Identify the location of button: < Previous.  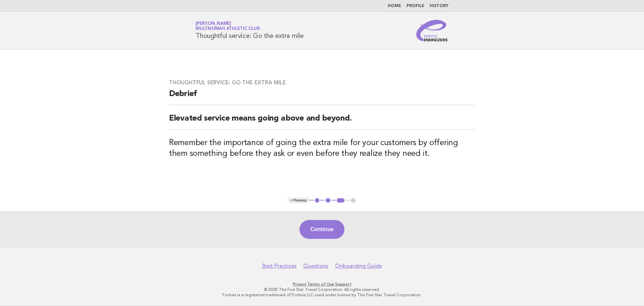
(298, 200).